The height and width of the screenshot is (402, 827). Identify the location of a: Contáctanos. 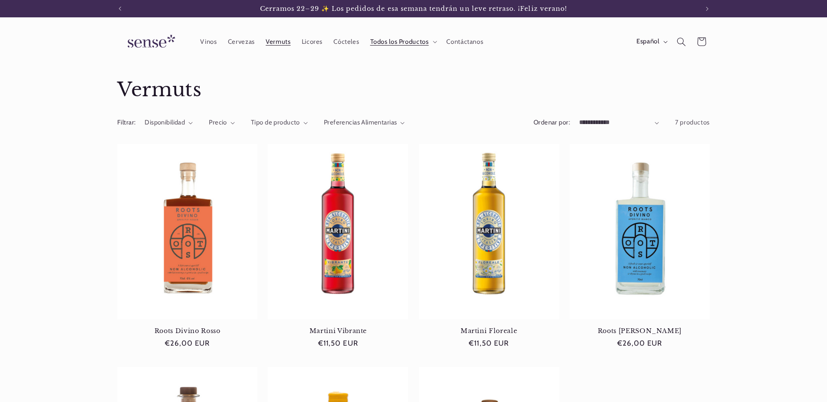
(465, 42).